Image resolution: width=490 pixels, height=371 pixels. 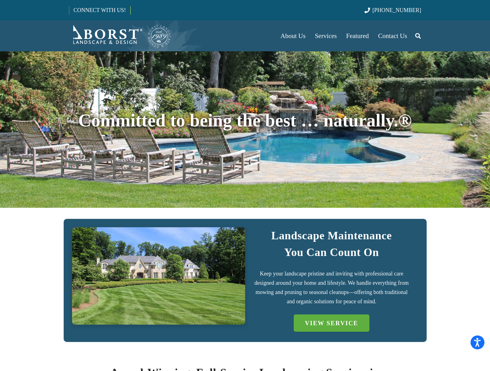 I want to click on span: Contact Us, so click(x=392, y=36).